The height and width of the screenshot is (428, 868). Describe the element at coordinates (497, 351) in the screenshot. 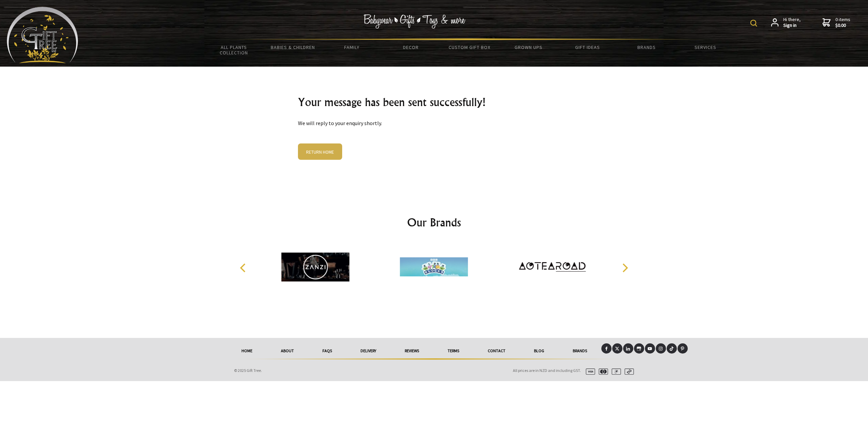

I see `a: Contact` at that location.